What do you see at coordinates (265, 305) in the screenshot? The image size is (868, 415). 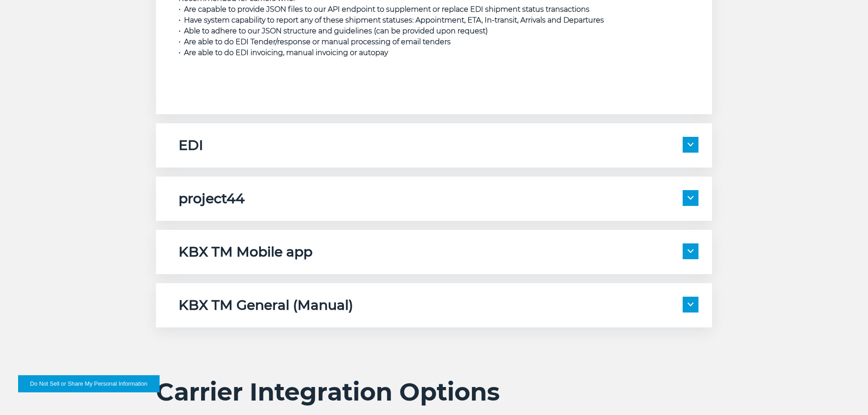 I see `h5: KBX TM General (Manual)` at bounding box center [265, 305].